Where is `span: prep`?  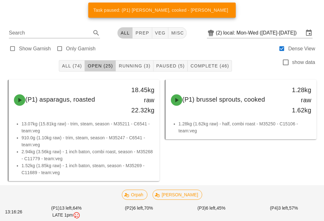
span: prep is located at coordinates (142, 33).